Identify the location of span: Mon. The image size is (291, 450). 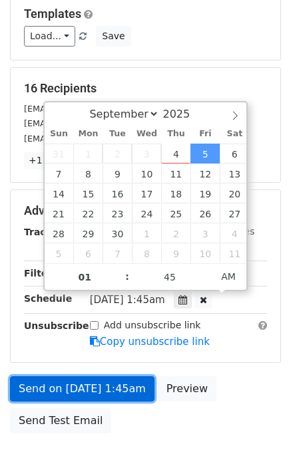
(88, 134).